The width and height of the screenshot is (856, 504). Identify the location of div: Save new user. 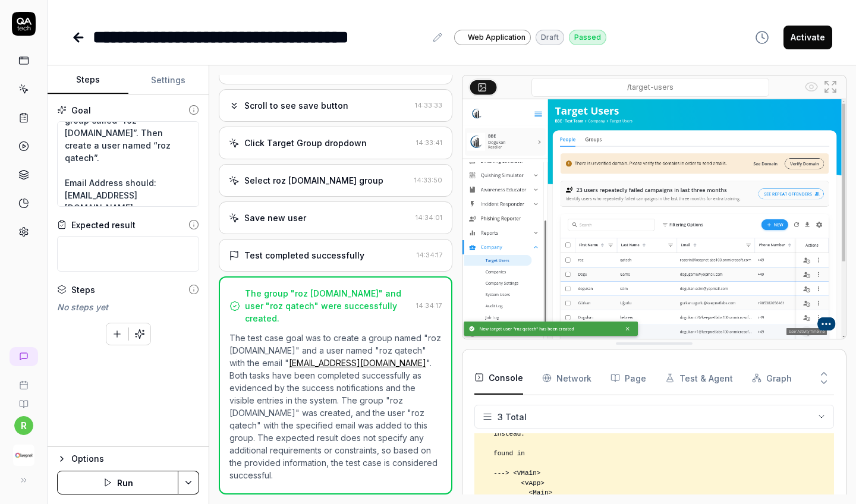
(275, 218).